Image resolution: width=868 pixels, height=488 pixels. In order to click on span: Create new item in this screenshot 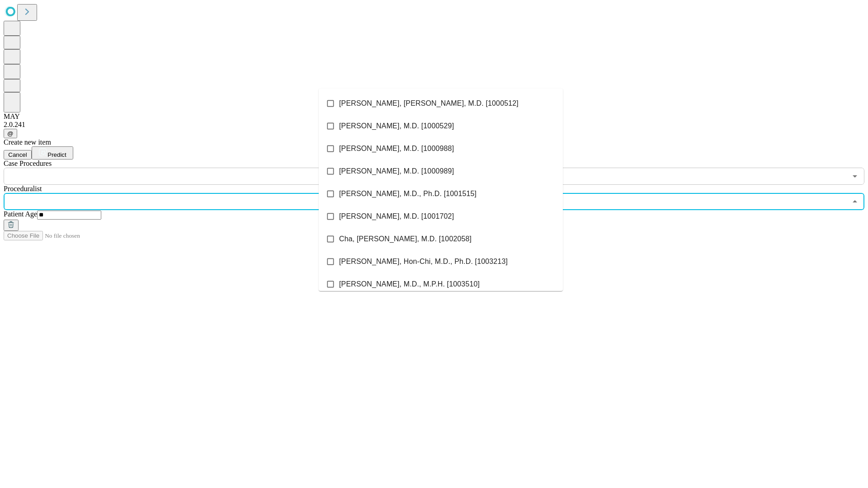, I will do `click(27, 142)`.